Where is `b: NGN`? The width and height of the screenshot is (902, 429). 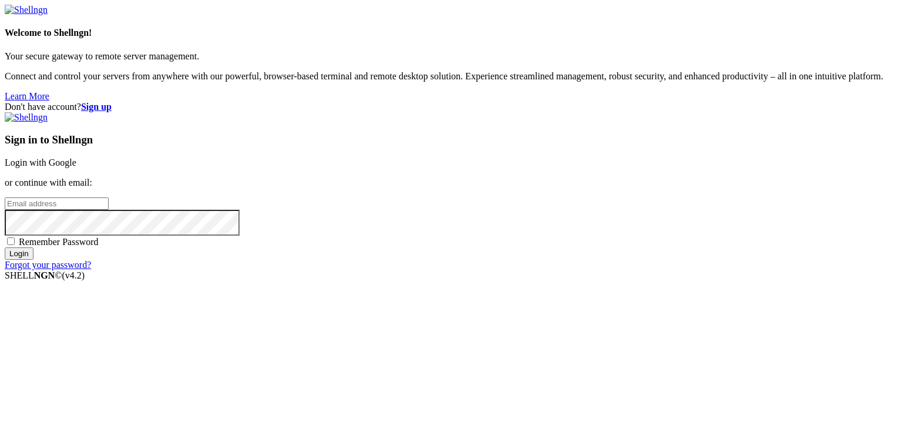 b: NGN is located at coordinates (45, 275).